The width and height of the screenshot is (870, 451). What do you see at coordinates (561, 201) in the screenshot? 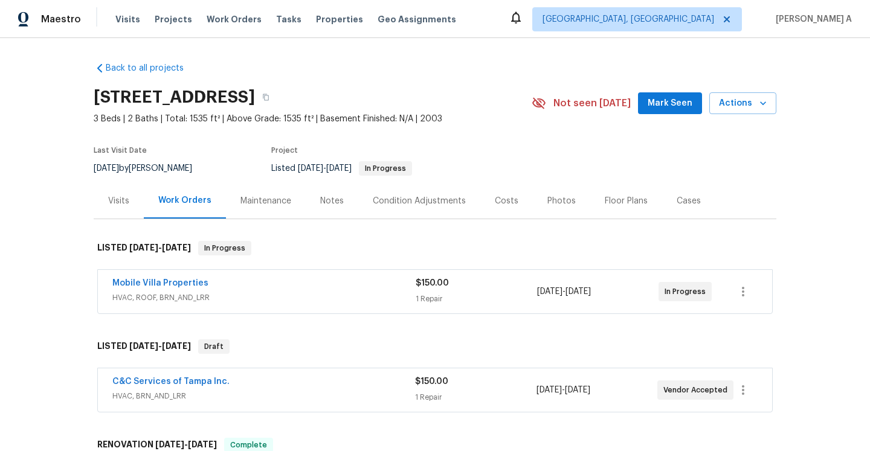
I see `div: Photos` at bounding box center [561, 201].